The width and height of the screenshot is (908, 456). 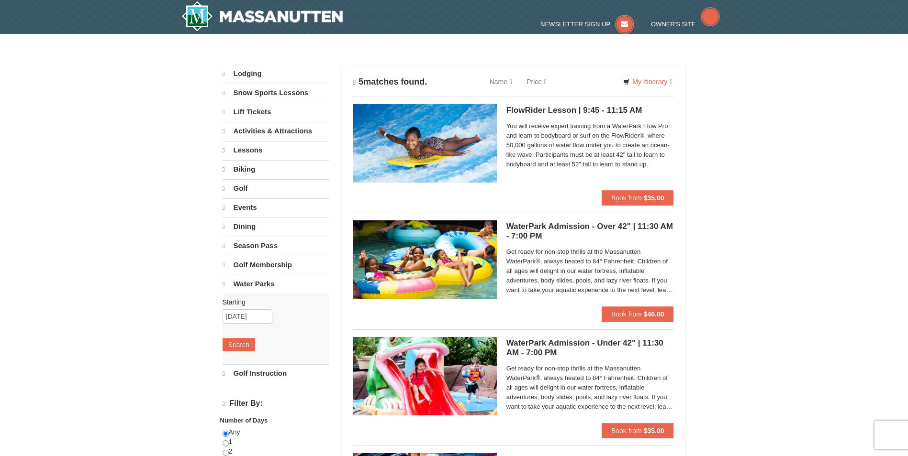 What do you see at coordinates (425, 260) in the screenshot?
I see `img: 6619917-1560-394ba125.jpg` at bounding box center [425, 260].